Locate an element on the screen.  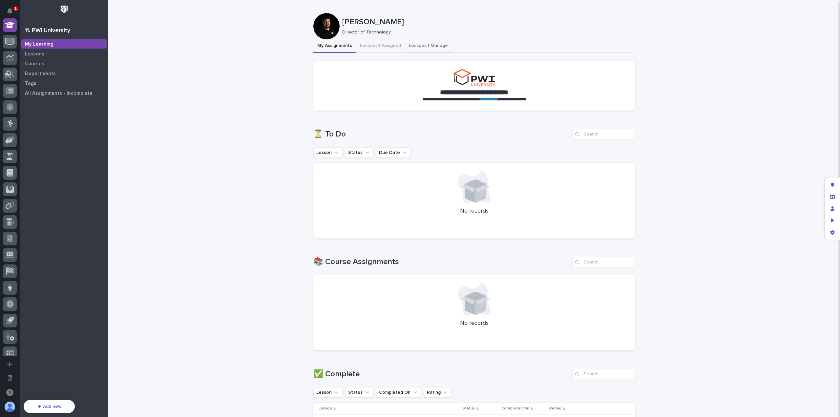
div: We're available if you need us! is located at coordinates (53, 82).